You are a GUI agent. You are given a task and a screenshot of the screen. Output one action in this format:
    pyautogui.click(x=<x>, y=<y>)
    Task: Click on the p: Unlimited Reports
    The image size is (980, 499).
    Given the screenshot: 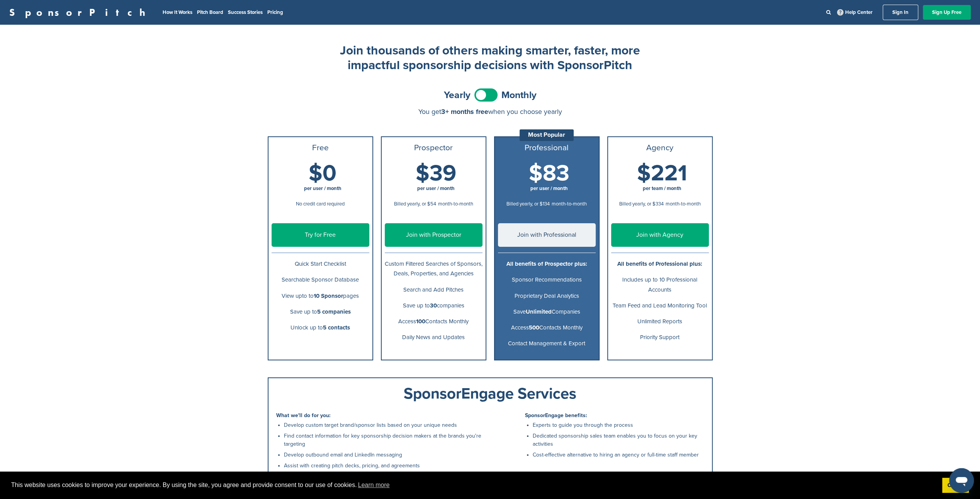 What is the action you would take?
    pyautogui.click(x=660, y=322)
    